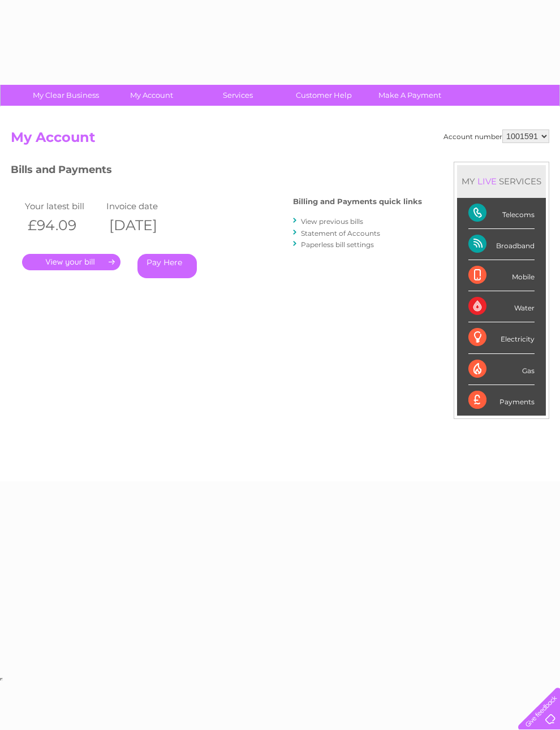 The width and height of the screenshot is (560, 730). What do you see at coordinates (144, 206) in the screenshot?
I see `td: Invoice date` at bounding box center [144, 206].